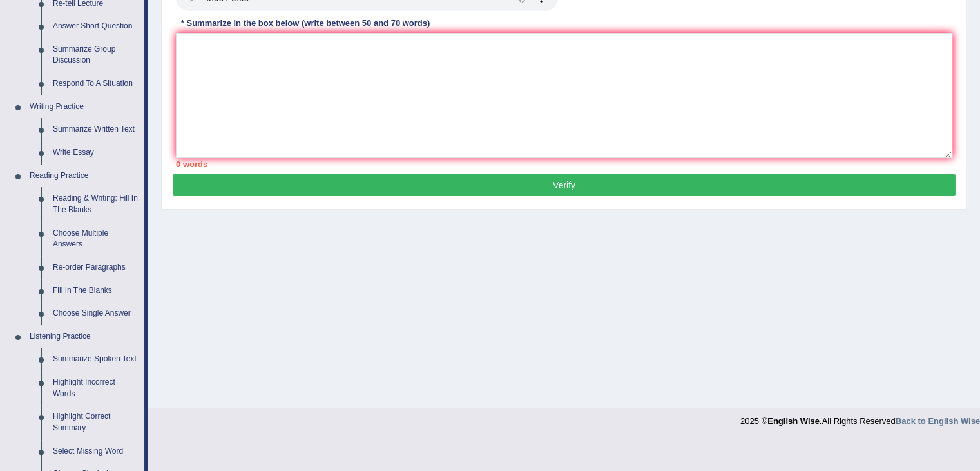 This screenshot has height=471, width=980. I want to click on a: Summarize Spoken Text, so click(96, 359).